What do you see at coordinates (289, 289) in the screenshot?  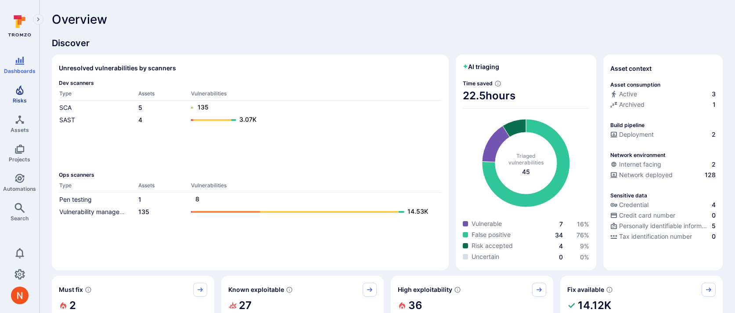 I see `svg: Confirmed exploitable by KEV` at bounding box center [289, 289].